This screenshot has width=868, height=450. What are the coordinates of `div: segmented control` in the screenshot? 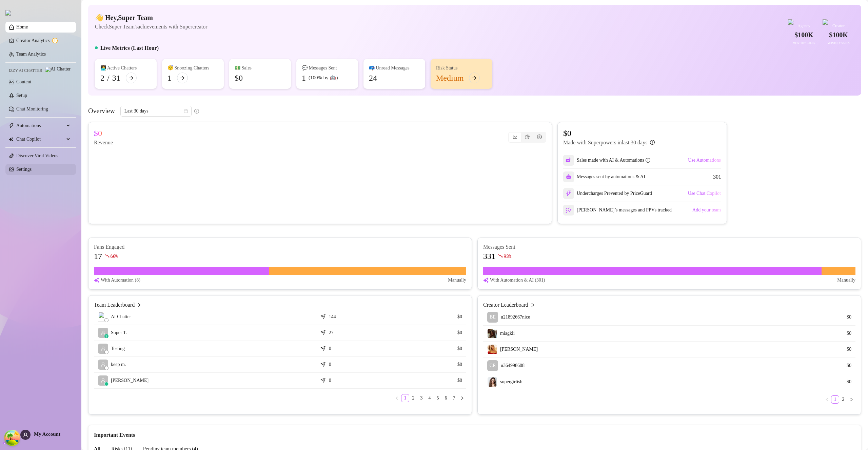 It's located at (527, 137).